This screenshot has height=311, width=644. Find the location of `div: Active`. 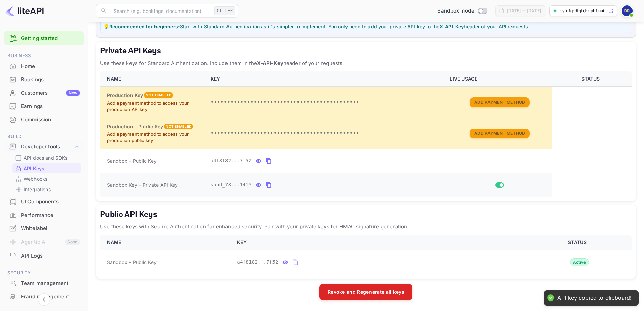

div: Active is located at coordinates (580, 262).